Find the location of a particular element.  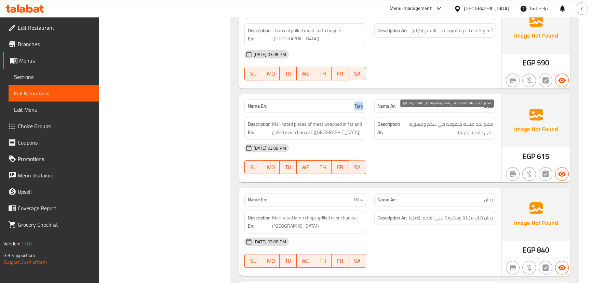

span: Ribs is located at coordinates (358, 199).